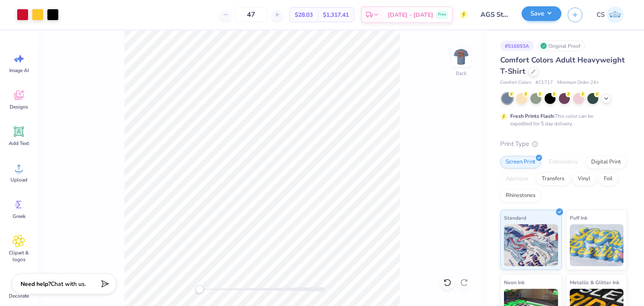 Image resolution: width=644 pixels, height=306 pixels. What do you see at coordinates (563, 162) in the screenshot?
I see `div: Embroidery` at bounding box center [563, 162].